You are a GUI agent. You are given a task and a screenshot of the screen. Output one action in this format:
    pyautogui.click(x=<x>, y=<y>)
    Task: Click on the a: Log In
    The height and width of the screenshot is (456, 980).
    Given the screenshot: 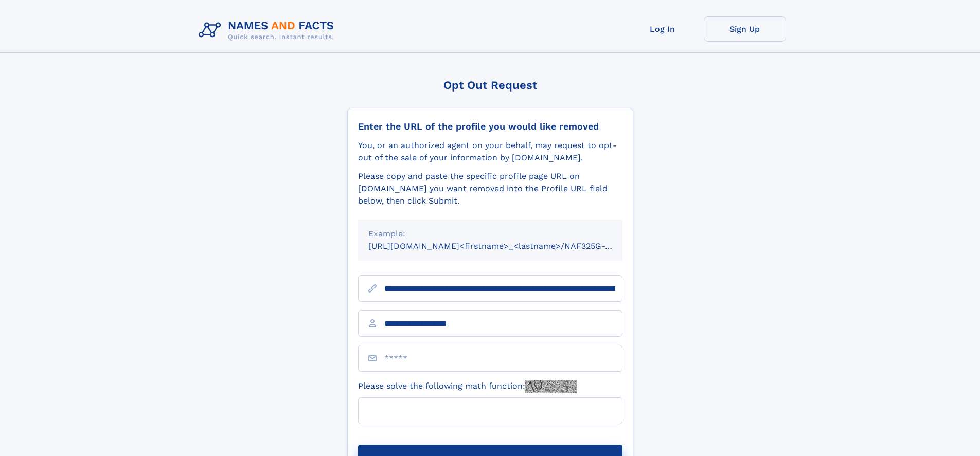 What is the action you would take?
    pyautogui.click(x=663, y=29)
    